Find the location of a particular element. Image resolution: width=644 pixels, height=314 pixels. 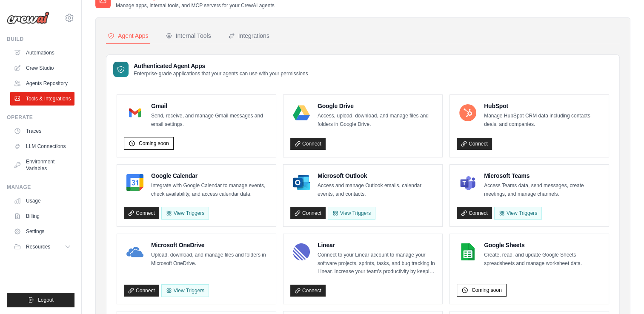

img: Google Calendar Logo is located at coordinates (135, 183).